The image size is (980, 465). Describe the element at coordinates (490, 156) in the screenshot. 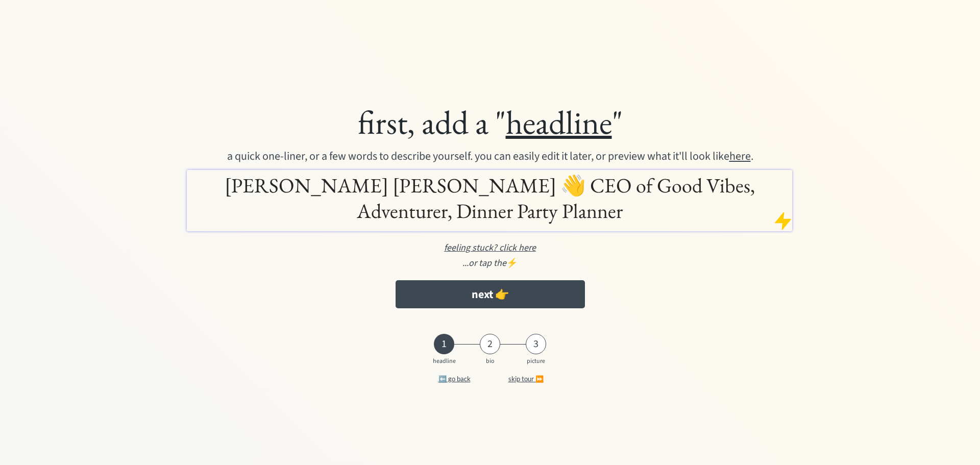

I see `div: a quick one-liner, or a few words to describe yourself. you can easily edit it later, or preview ...` at that location.